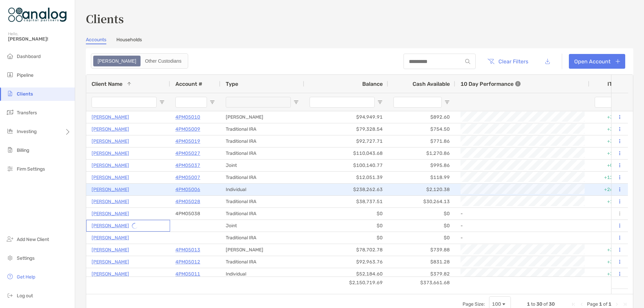  I want to click on img: clients icon, so click(10, 94).